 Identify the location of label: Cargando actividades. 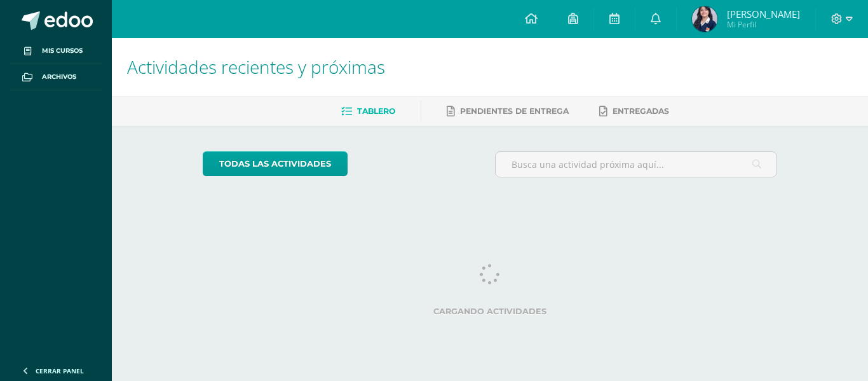
(490, 310).